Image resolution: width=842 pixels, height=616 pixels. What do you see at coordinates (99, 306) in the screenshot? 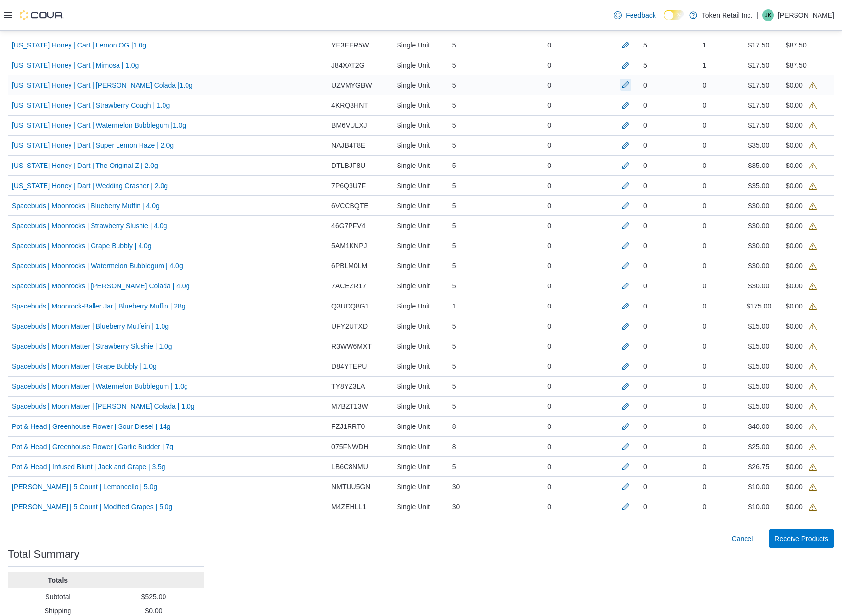
I see `a: Spacebuds | Moonrock-Baller Jar | Blueberry Muffin | 28g` at bounding box center [99, 306].